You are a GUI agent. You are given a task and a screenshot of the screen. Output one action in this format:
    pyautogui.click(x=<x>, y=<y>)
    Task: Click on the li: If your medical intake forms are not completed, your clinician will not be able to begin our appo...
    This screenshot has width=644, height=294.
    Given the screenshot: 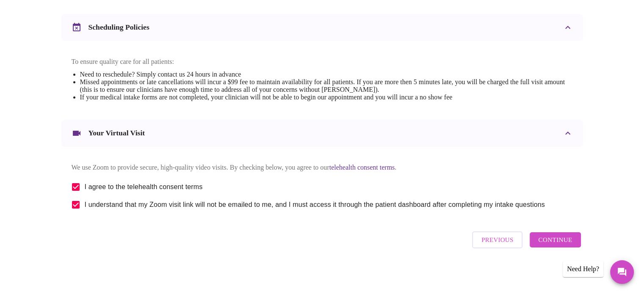 What is the action you would take?
    pyautogui.click(x=326, y=98)
    